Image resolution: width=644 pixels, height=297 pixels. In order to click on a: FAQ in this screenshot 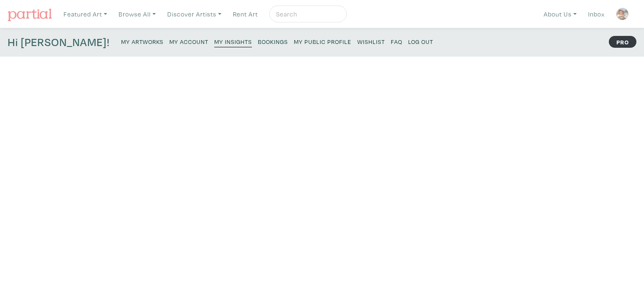, I will do `click(396, 41)`.